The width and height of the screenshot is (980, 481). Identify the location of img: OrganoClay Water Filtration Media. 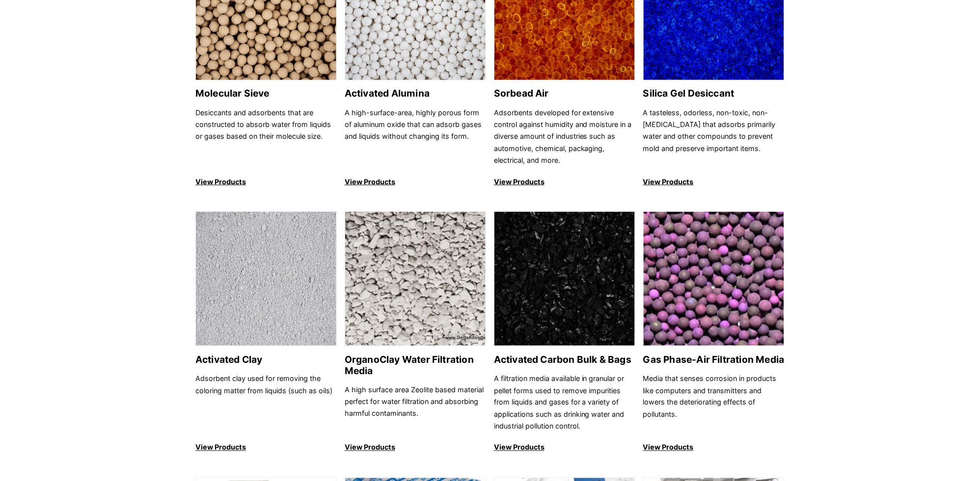
(416, 279).